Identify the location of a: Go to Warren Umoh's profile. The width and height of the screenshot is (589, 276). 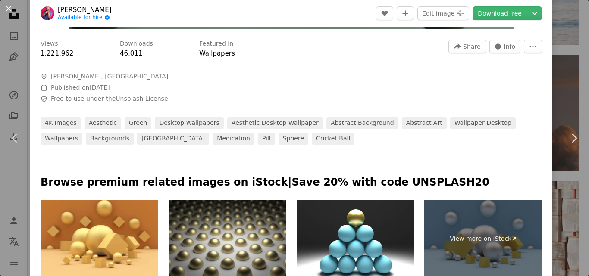
(47, 13).